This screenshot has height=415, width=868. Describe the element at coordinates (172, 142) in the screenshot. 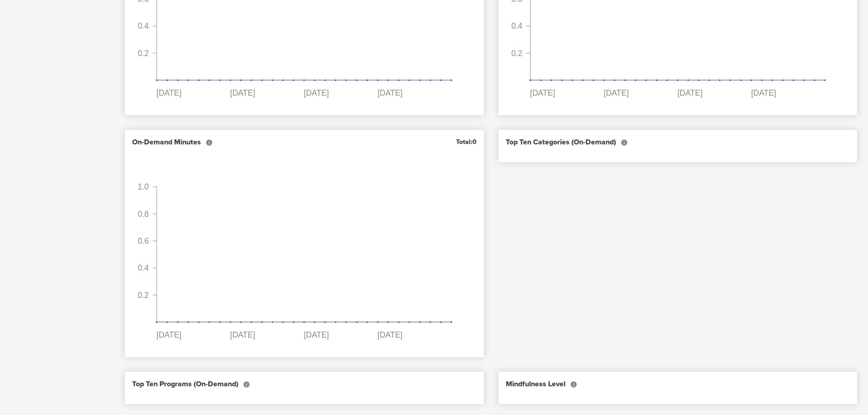

I see `div: On-Demand Minutes` at that location.